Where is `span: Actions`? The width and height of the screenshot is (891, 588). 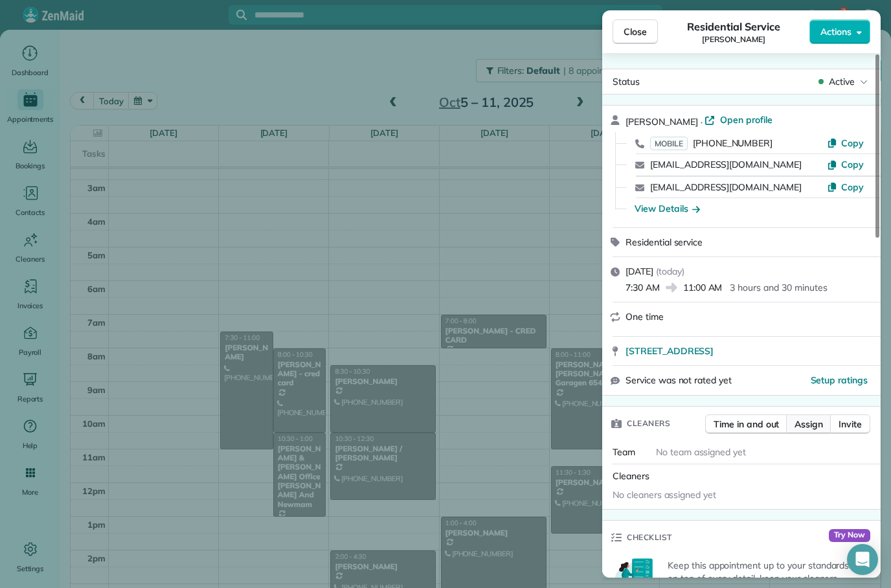
span: Actions is located at coordinates (835, 31).